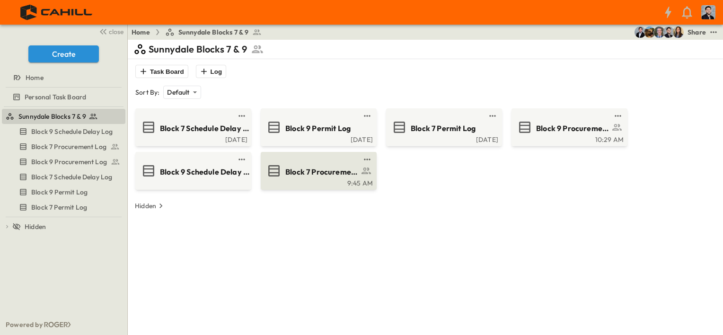 Image resolution: width=723 pixels, height=335 pixels. I want to click on div: Share, so click(697, 32).